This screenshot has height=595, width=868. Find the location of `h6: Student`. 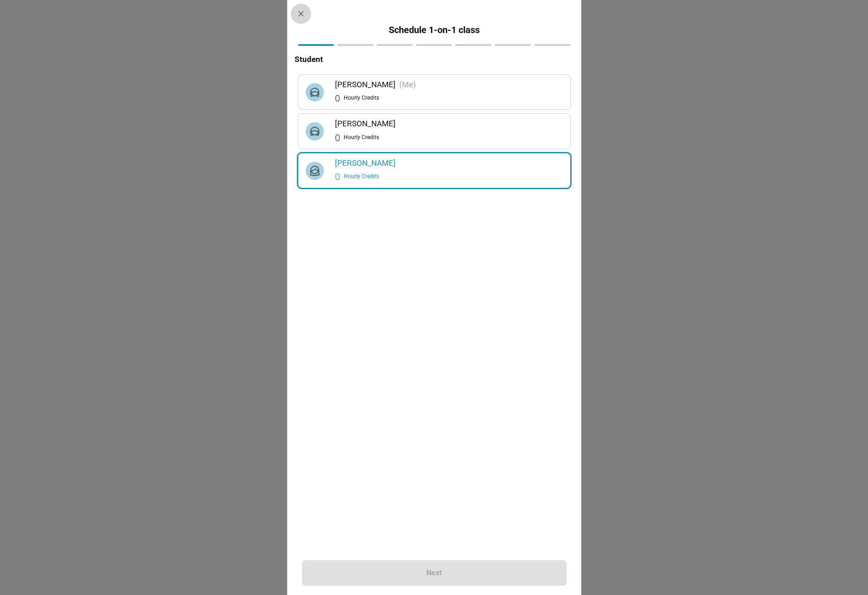

h6: Student is located at coordinates (434, 60).